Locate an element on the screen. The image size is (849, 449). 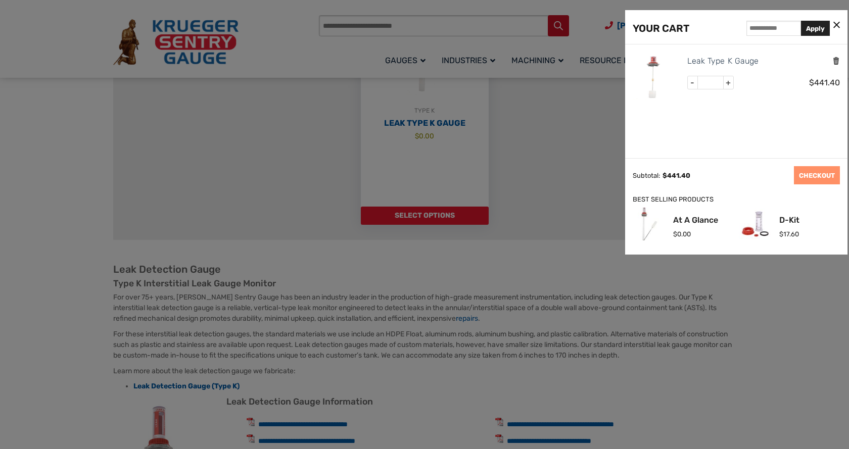
a: CHECKOUT is located at coordinates (817, 175).